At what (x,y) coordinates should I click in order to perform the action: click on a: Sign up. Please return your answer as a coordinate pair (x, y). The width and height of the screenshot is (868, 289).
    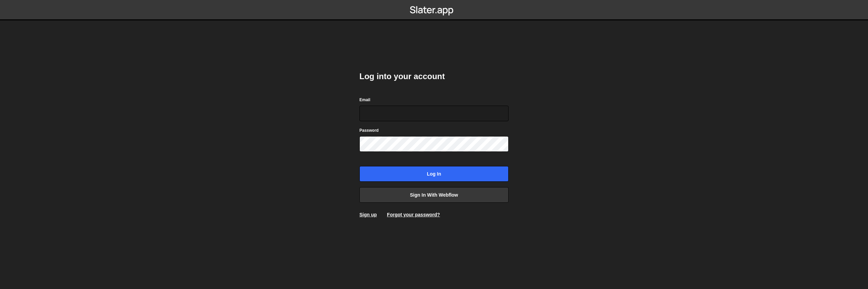
    Looking at the image, I should click on (368, 215).